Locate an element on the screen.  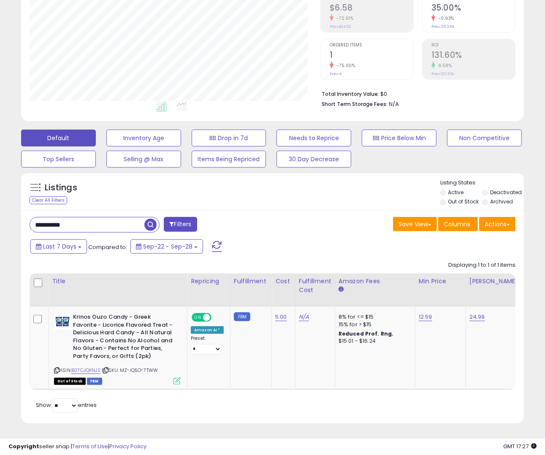
span: Columns is located at coordinates (456, 224).